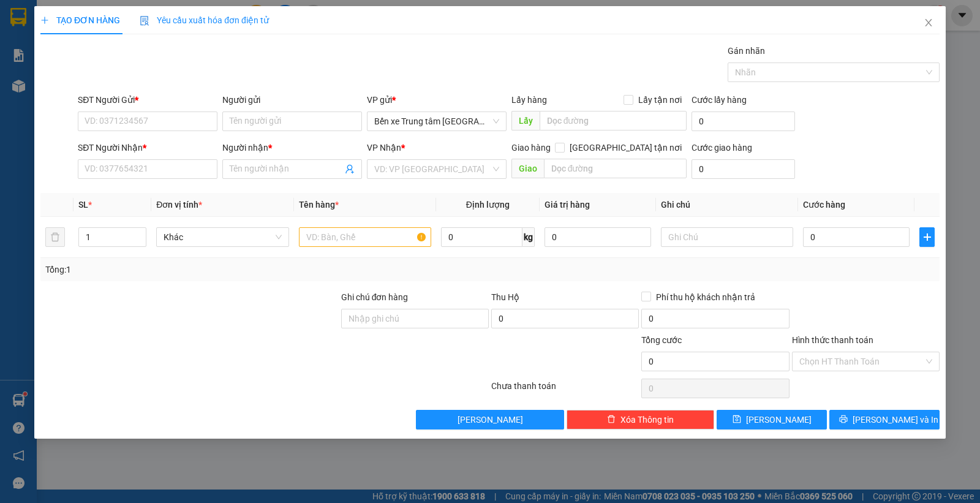  Describe the element at coordinates (144, 21) in the screenshot. I see `img: icon` at that location.